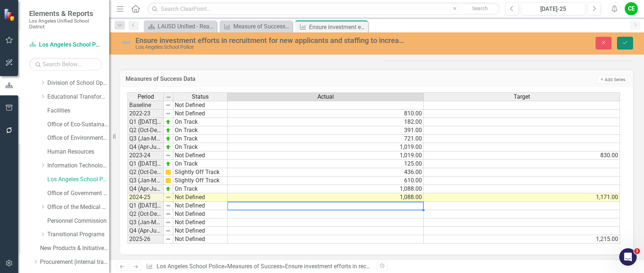  Describe the element at coordinates (325, 122) in the screenshot. I see `td: 182.00` at that location.